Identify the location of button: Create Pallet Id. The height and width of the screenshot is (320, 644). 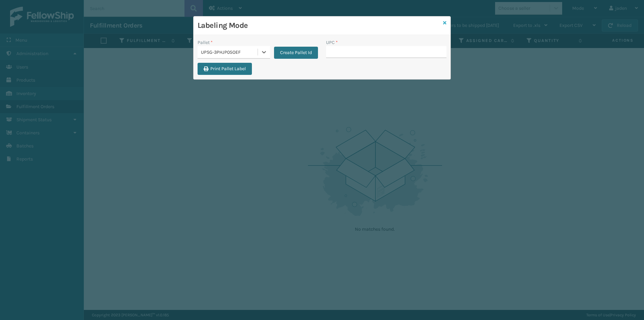
(296, 53).